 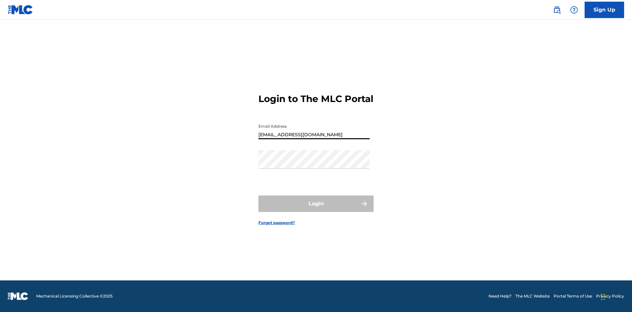 I want to click on a: Public Search, so click(x=557, y=10).